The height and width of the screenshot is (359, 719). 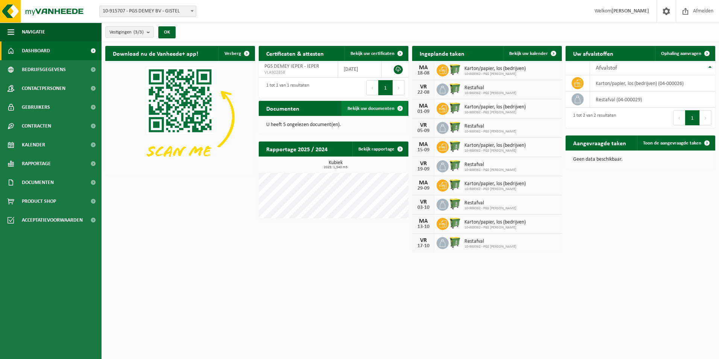 I want to click on div: 15-09, so click(x=423, y=150).